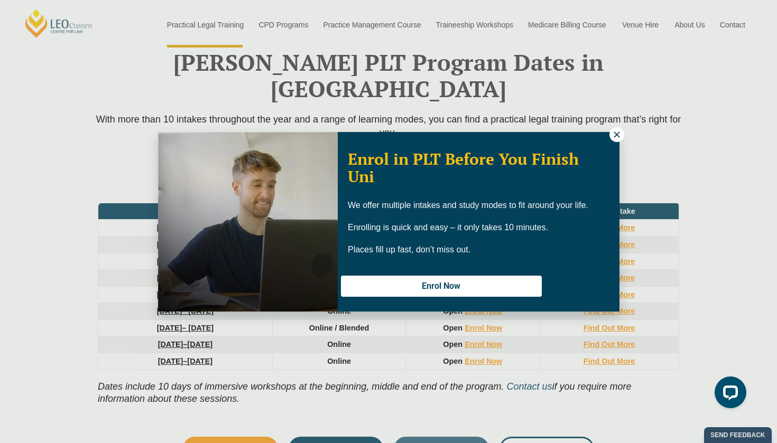 This screenshot has height=443, width=777. What do you see at coordinates (441, 286) in the screenshot?
I see `button: Enrol Now` at bounding box center [441, 286].